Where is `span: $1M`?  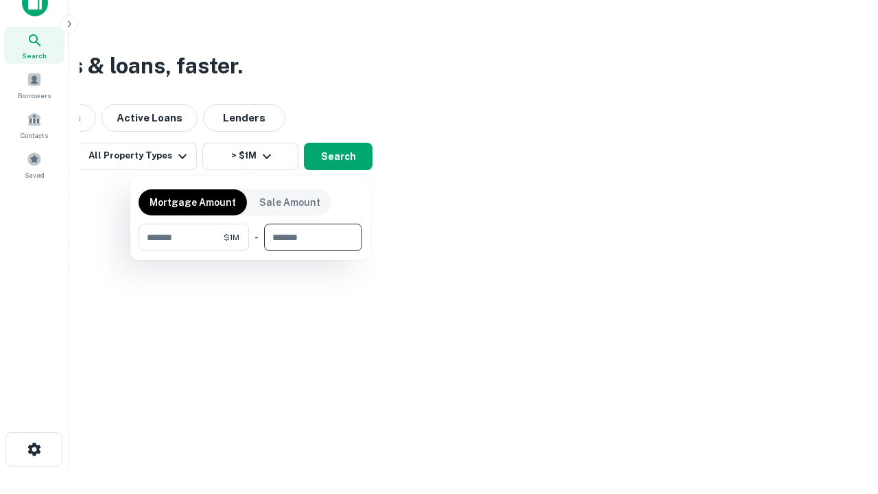 span: $1M is located at coordinates (231, 237).